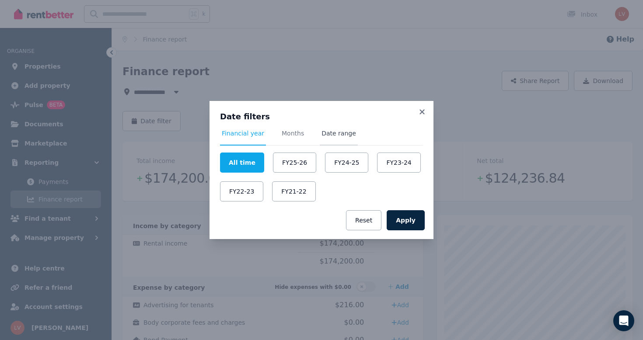 The height and width of the screenshot is (340, 643). Describe the element at coordinates (294, 192) in the screenshot. I see `button: FY21-22` at that location.